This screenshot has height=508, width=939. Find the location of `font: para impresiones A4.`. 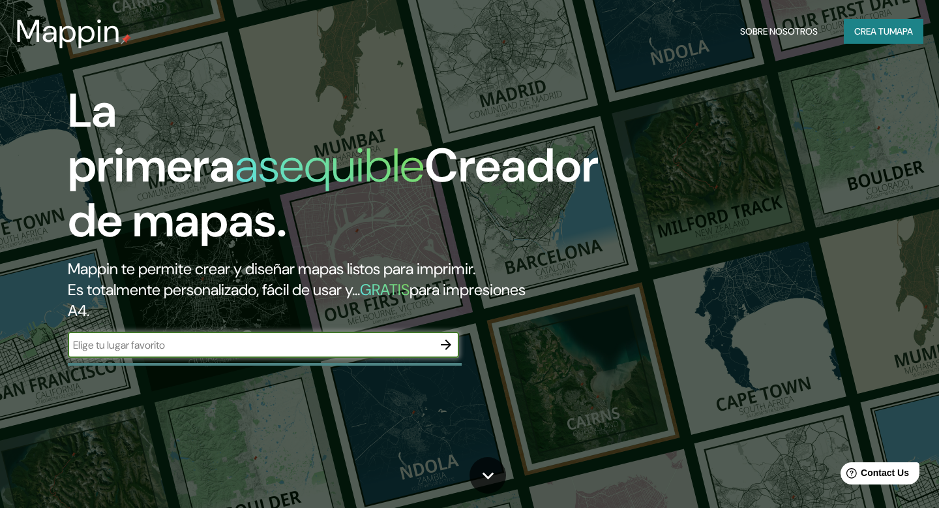

font: para impresiones A4. is located at coordinates (297, 299).